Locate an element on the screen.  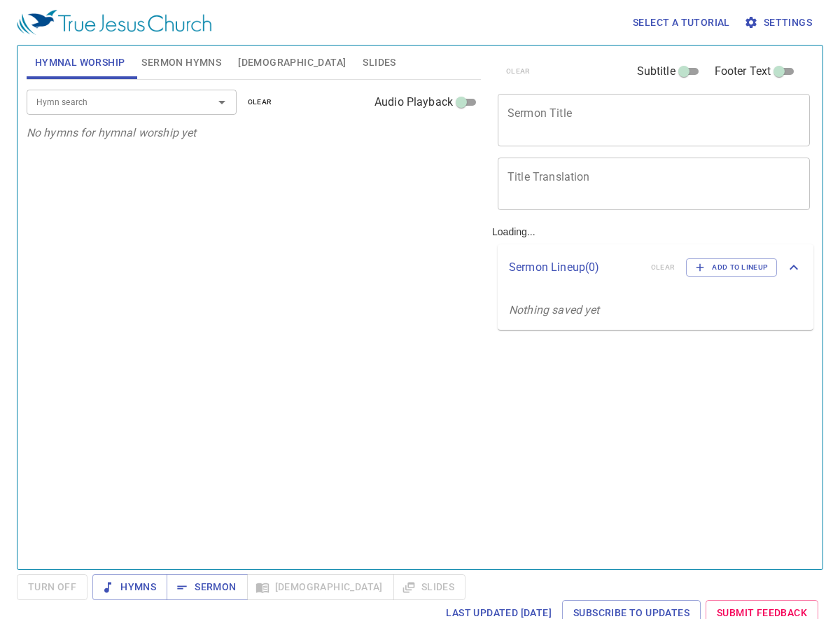
span: Footer Text is located at coordinates (743, 72).